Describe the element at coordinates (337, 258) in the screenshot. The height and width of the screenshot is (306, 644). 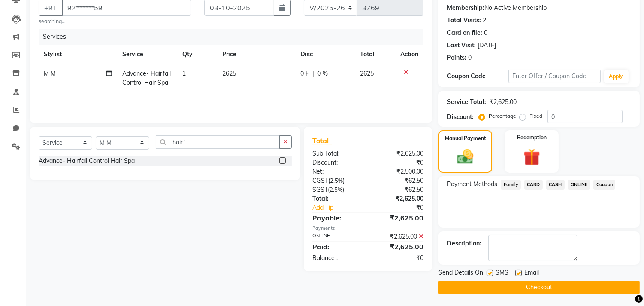
I see `div: Balance :` at that location.